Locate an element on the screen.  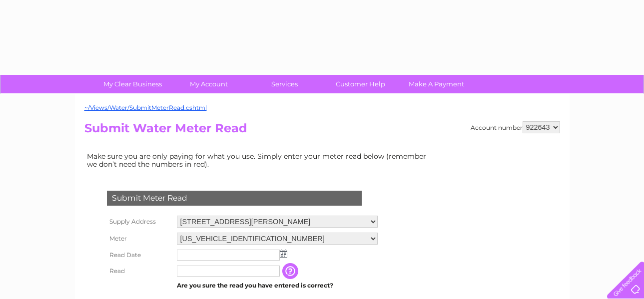
a: My Clear Business is located at coordinates (133, 84).